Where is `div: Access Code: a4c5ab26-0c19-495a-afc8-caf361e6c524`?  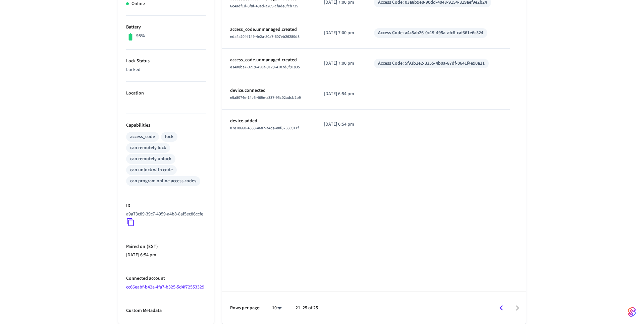 div: Access Code: a4c5ab26-0c19-495a-afc8-caf361e6c524 is located at coordinates (431, 33).